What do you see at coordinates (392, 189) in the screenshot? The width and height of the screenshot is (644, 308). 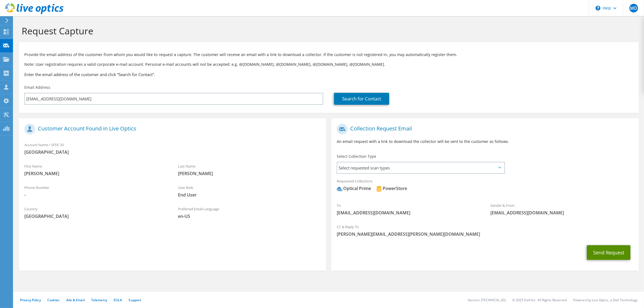 I see `div: PowerStore` at bounding box center [392, 189].